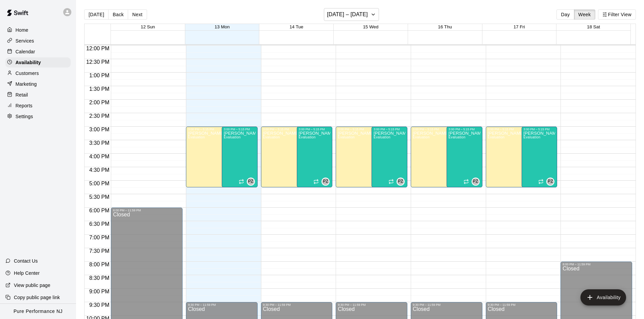 The width and height of the screenshot is (644, 319). Describe the element at coordinates (519, 27) in the screenshot. I see `span: 17 Fri` at that location.